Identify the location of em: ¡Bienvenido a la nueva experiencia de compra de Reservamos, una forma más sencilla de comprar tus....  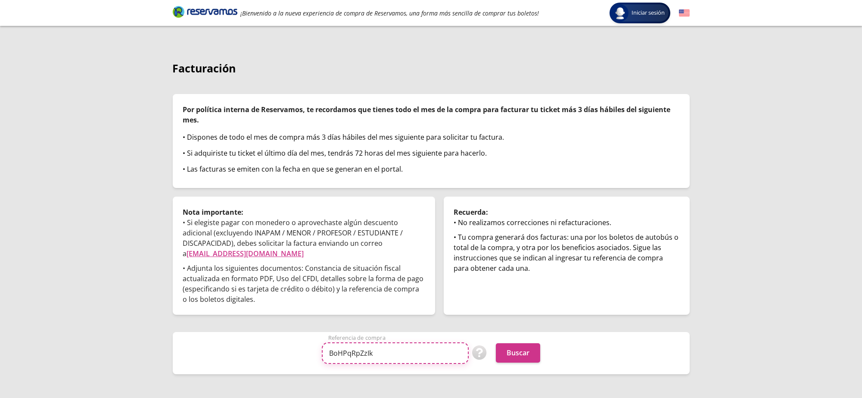
(390, 13).